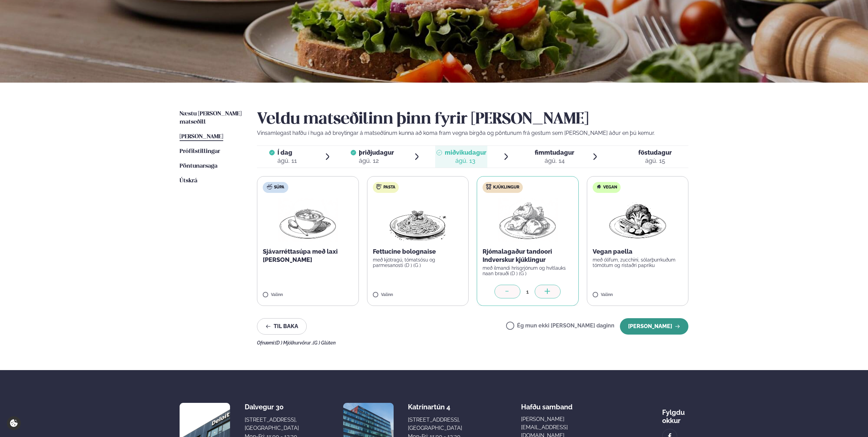 The height and width of the screenshot is (437, 868). I want to click on span: þriðjudagur, so click(376, 152).